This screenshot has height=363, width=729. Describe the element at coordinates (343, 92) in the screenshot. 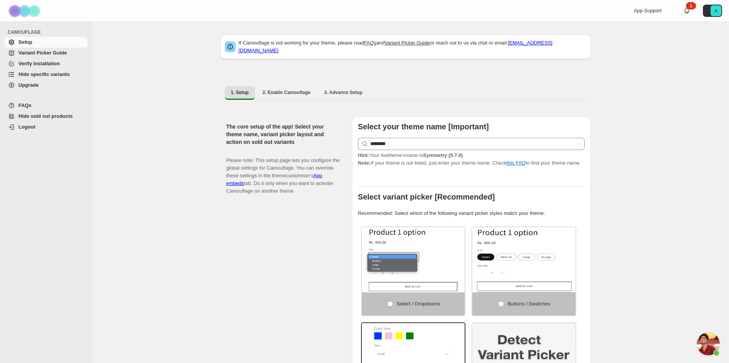

I see `span: 3. Advance Setup` at that location.